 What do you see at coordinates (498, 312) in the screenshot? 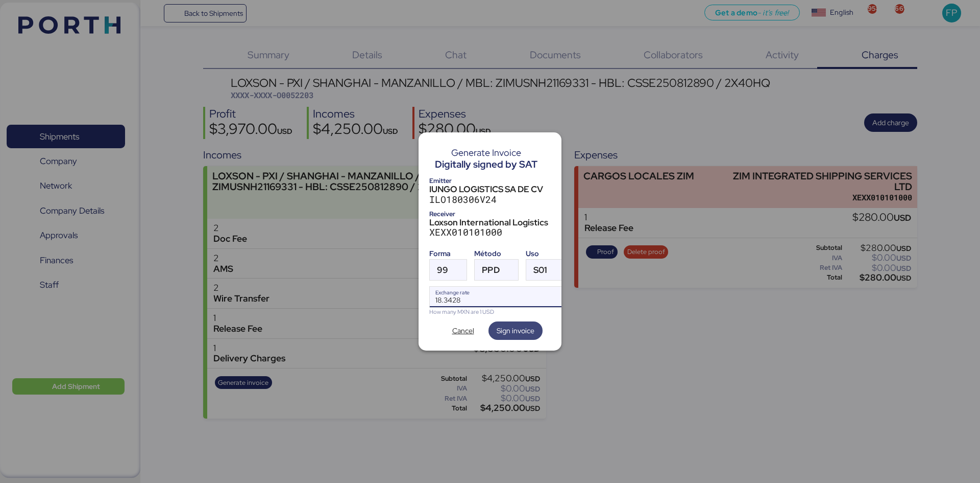
I see `div: How many MXN are 1 USD` at bounding box center [498, 312].